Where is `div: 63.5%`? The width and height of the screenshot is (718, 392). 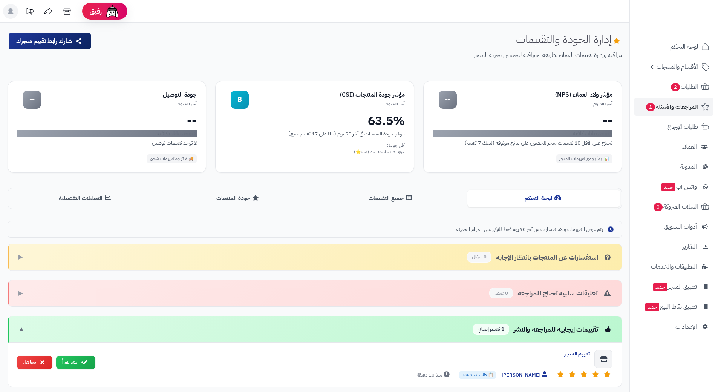
div: 63.5% is located at coordinates (314, 121).